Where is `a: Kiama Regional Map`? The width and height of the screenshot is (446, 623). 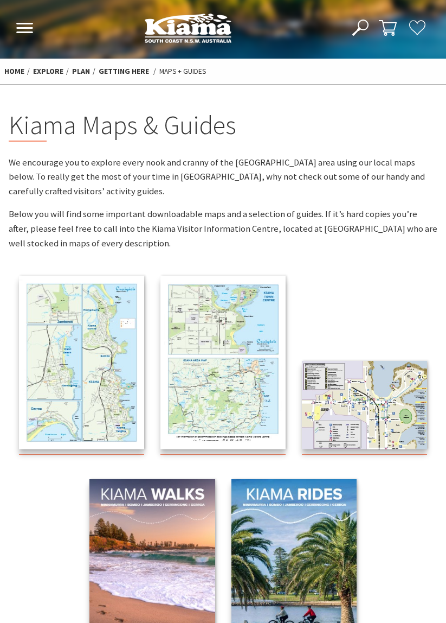 a: Kiama Regional Map is located at coordinates (223, 365).